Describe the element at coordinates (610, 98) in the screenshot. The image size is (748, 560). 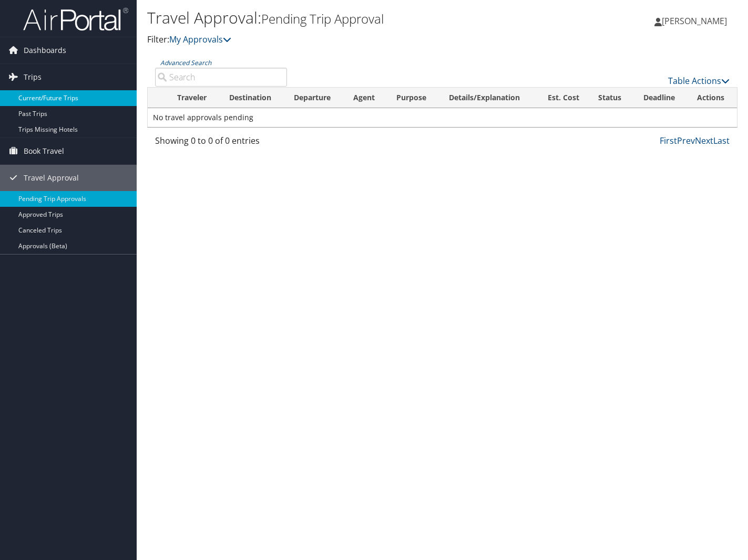
I see `th: Status: activate to sort column ascending` at that location.